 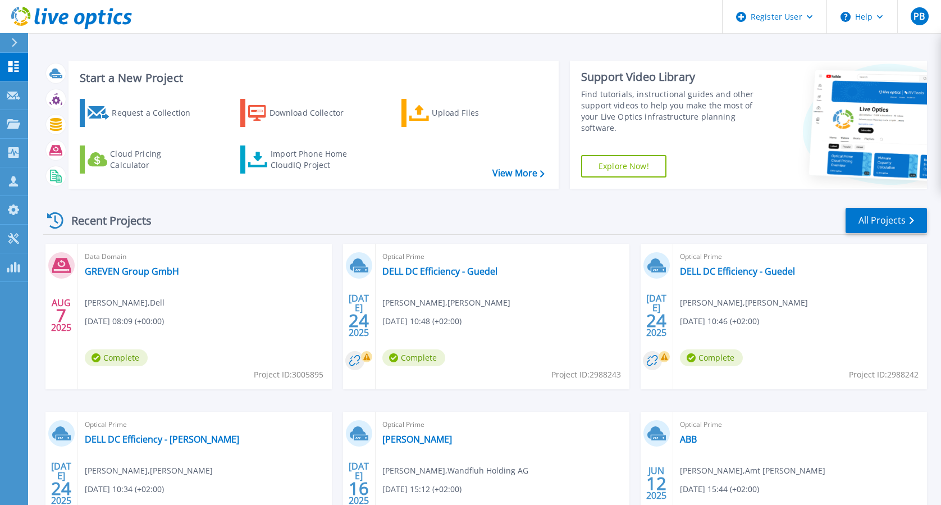 What do you see at coordinates (656, 483) in the screenshot?
I see `div: JUN 2025` at bounding box center [656, 483].